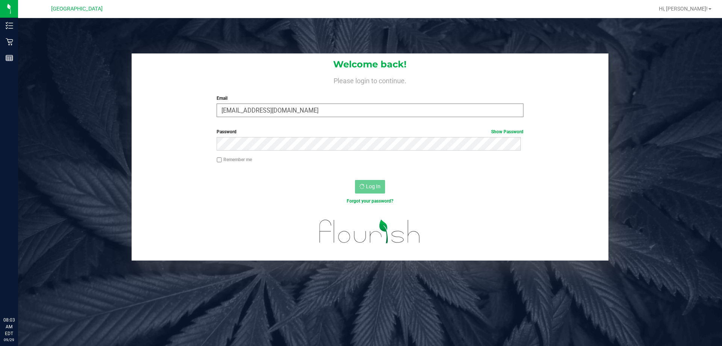  Describe the element at coordinates (9, 58) in the screenshot. I see `inline-svg: Reports` at that location.